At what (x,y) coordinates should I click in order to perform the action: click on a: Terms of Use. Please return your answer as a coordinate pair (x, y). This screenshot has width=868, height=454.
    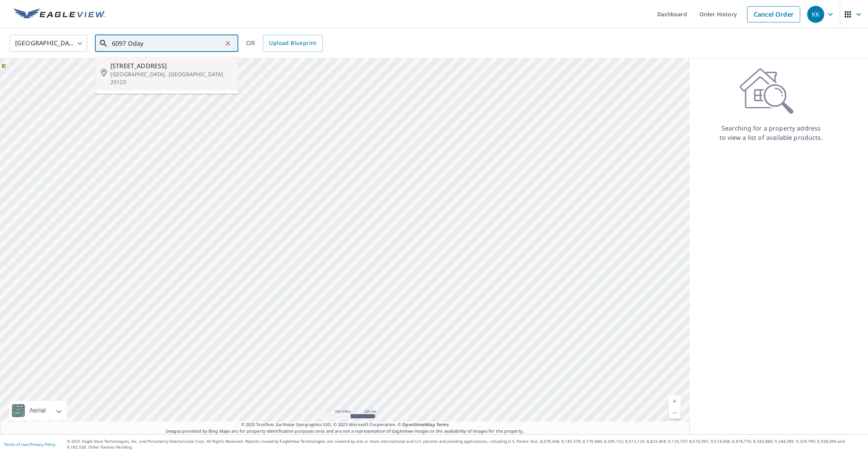
    Looking at the image, I should click on (16, 444).